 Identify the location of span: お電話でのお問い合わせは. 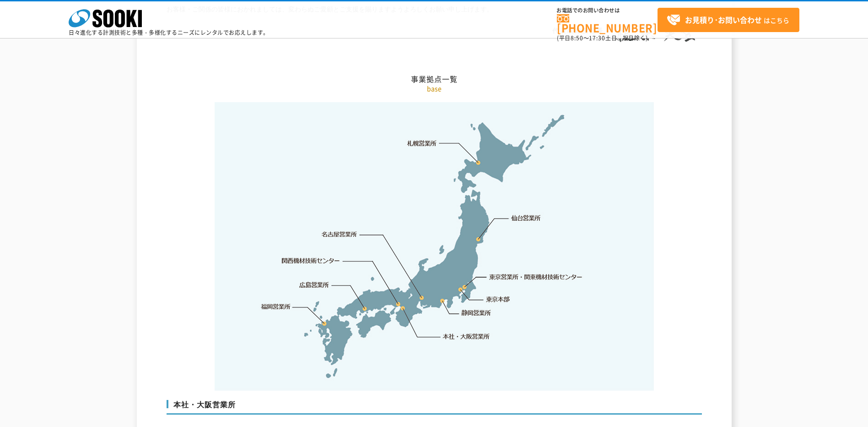
(607, 11).